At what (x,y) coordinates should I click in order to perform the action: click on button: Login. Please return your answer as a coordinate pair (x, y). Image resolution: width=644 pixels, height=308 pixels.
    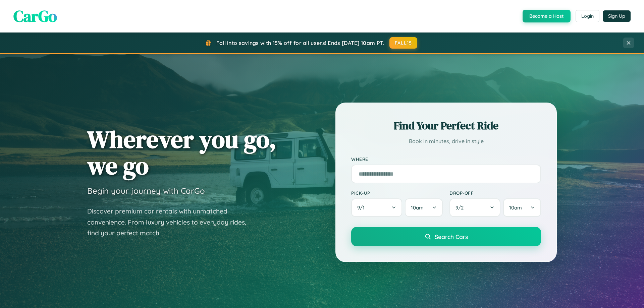
    Looking at the image, I should click on (587, 16).